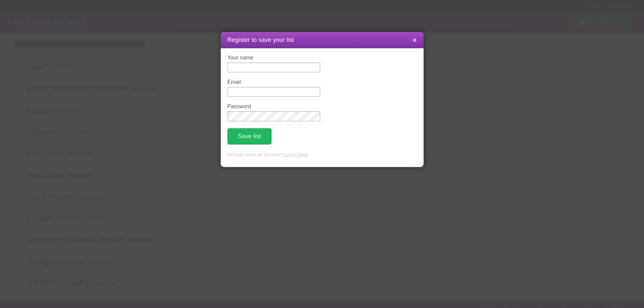  I want to click on h1: Register to save your list, so click(322, 40).